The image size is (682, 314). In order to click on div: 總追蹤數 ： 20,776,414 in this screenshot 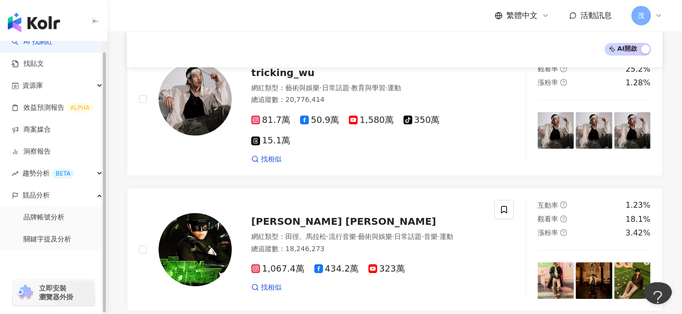, I will do `click(367, 100)`.